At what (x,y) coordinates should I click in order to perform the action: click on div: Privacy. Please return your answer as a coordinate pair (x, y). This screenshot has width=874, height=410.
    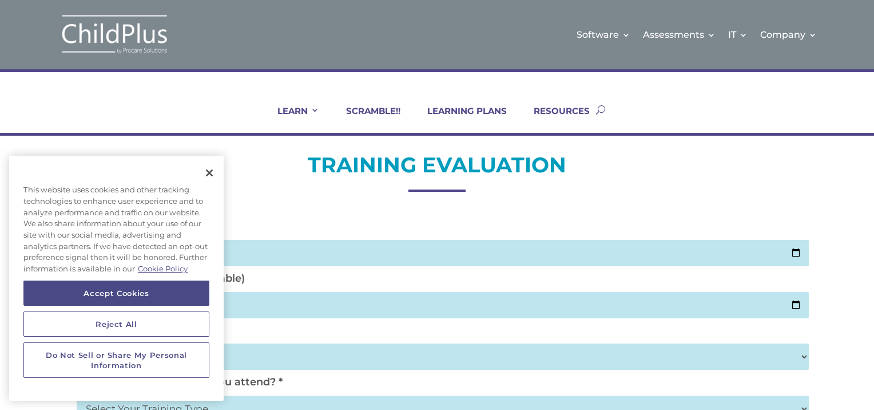
    Looking at the image, I should click on (116, 278).